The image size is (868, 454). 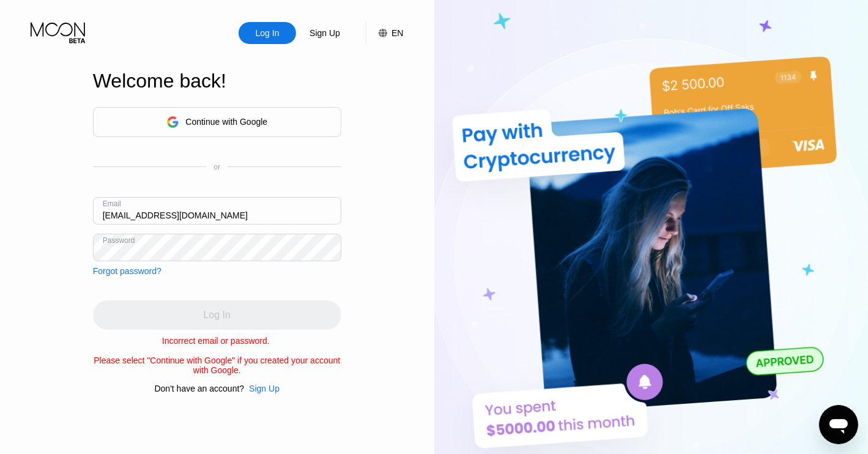 I want to click on div: Incorrect email or password. Please select "Continue with Google" if you created your account wit..., so click(x=217, y=355).